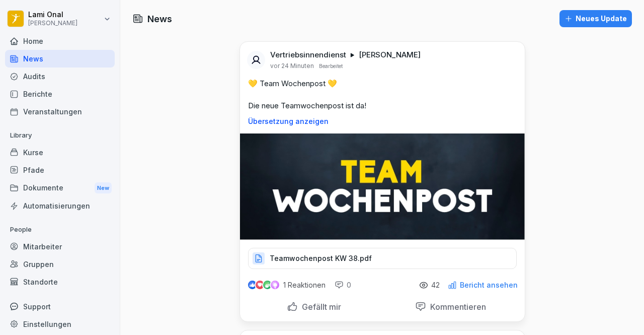 The image size is (644, 335). Describe the element at coordinates (321, 258) in the screenshot. I see `p: Teamwochenpost KW 38.pdf` at that location.